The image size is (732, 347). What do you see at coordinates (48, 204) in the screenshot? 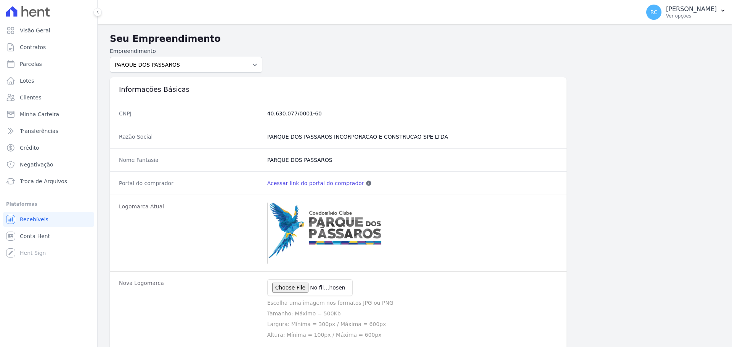
I see `div: Plataformas` at bounding box center [48, 204].